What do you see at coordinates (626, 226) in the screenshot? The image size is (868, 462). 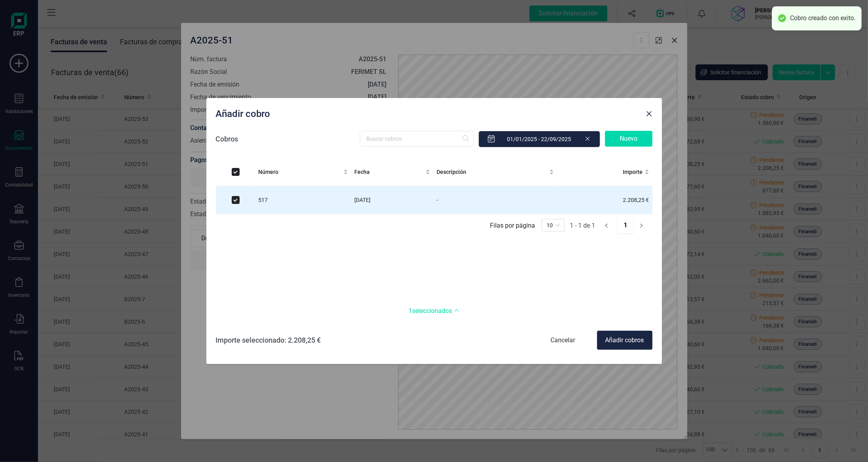 I see `li: 1` at bounding box center [626, 226].